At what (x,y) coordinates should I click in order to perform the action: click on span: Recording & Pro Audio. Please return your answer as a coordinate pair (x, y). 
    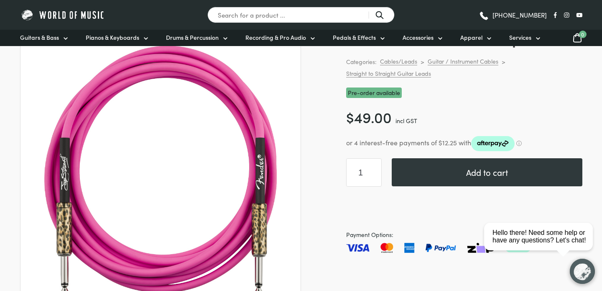
    Looking at the image, I should click on (276, 37).